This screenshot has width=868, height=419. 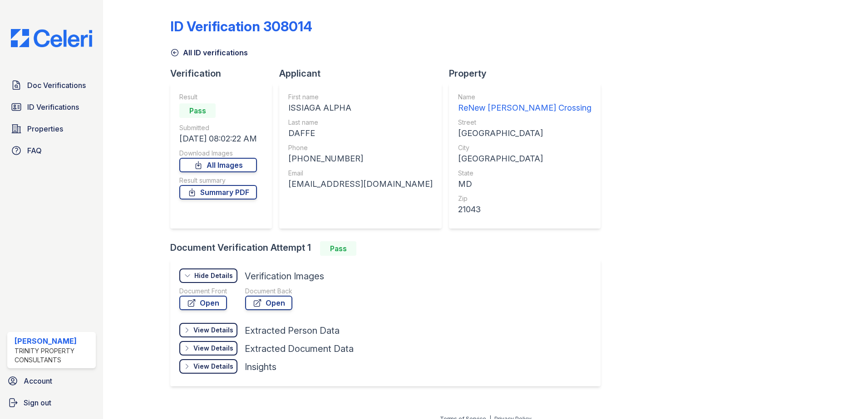 I want to click on div: Applicant, so click(x=364, y=73).